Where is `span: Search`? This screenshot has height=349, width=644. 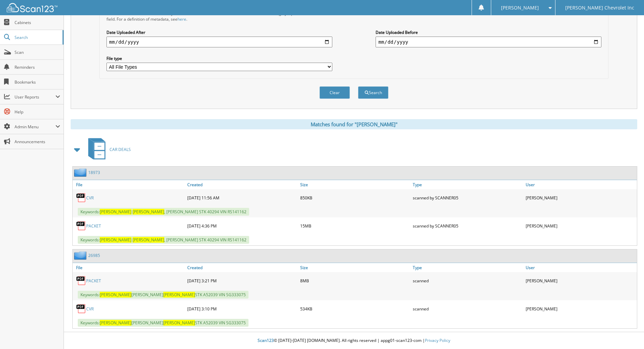
span: Search is located at coordinates (37, 37).